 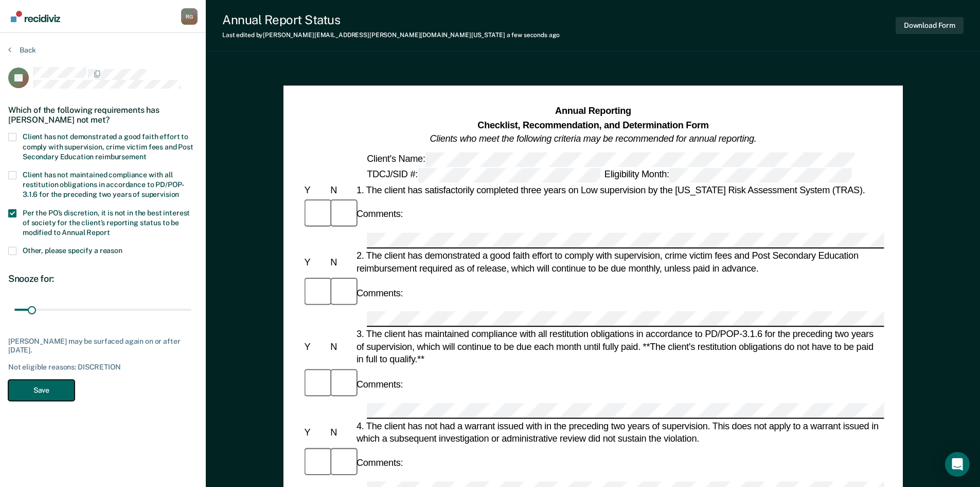 I want to click on div: TDCJ/SID #:, so click(x=484, y=175).